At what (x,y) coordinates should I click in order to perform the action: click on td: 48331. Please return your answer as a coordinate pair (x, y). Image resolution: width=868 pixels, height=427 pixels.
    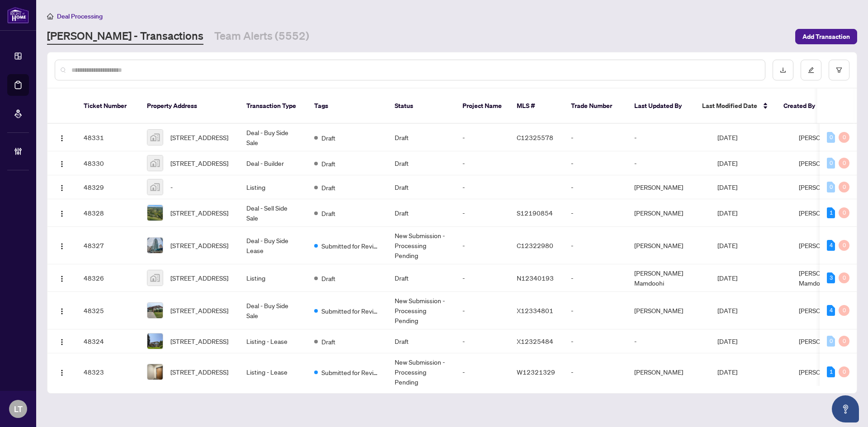
    Looking at the image, I should click on (108, 138).